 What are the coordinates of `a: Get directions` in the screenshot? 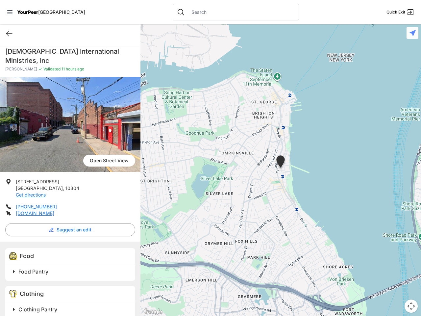 It's located at (31, 194).